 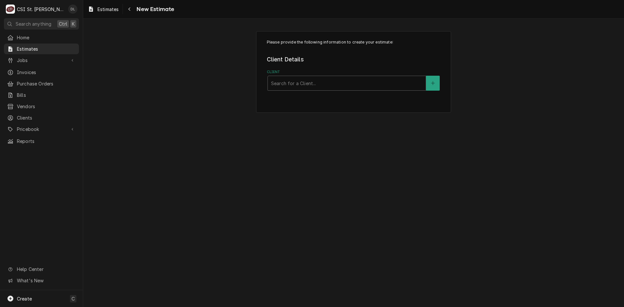 I want to click on div: C, so click(x=10, y=9).